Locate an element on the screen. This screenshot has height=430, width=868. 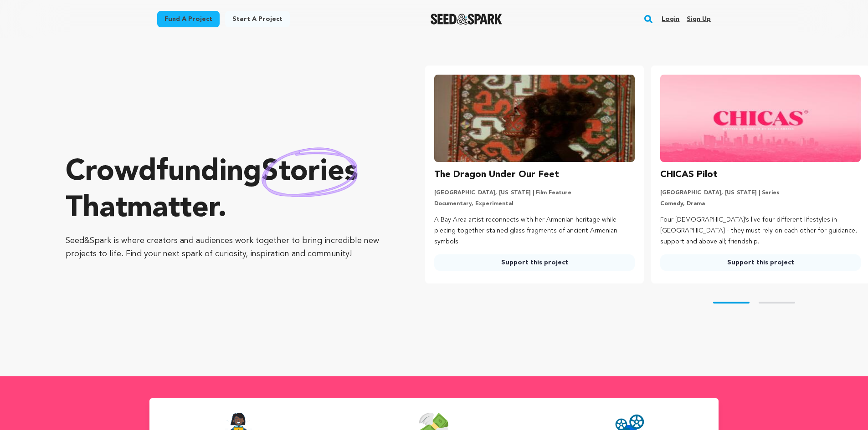
h3: The Dragon Under Our Feet is located at coordinates (497, 175).